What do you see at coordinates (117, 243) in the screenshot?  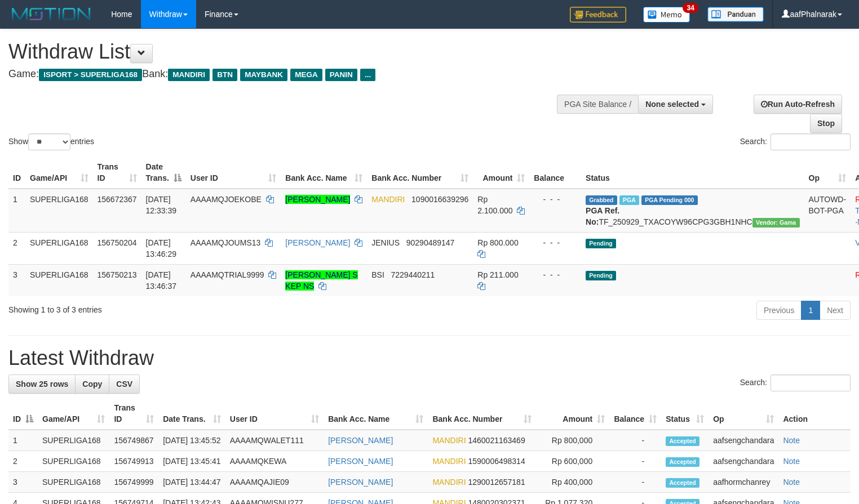 I see `span: 156750204` at bounding box center [117, 243].